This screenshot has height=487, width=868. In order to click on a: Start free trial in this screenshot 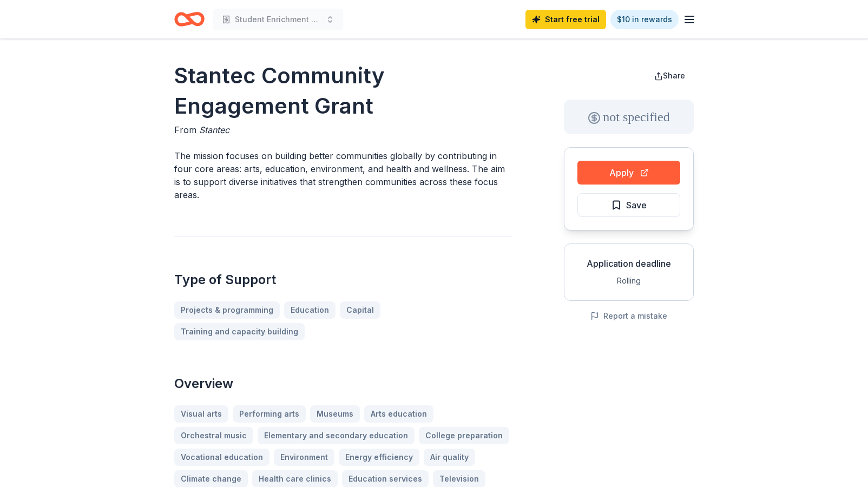, I will do `click(566, 19)`.